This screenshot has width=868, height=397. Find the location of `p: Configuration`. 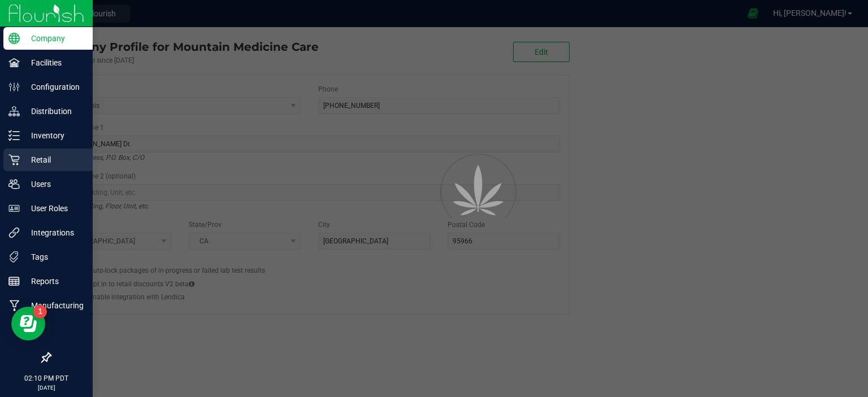

p: Configuration is located at coordinates (54, 87).